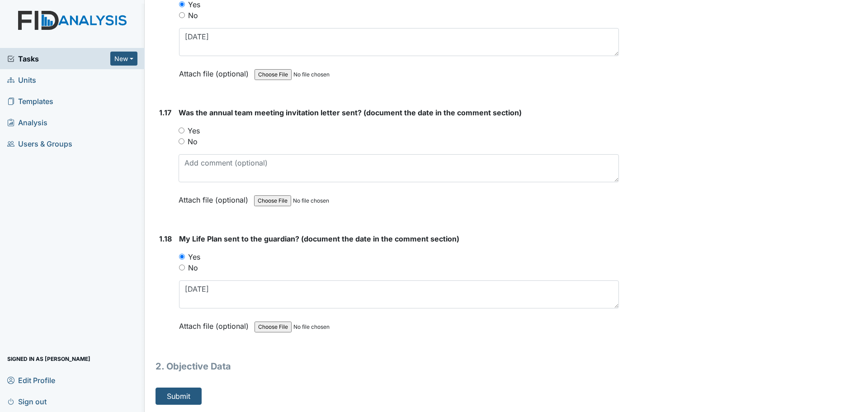 The width and height of the screenshot is (868, 412). I want to click on h1: 2. Objective Data, so click(387, 366).